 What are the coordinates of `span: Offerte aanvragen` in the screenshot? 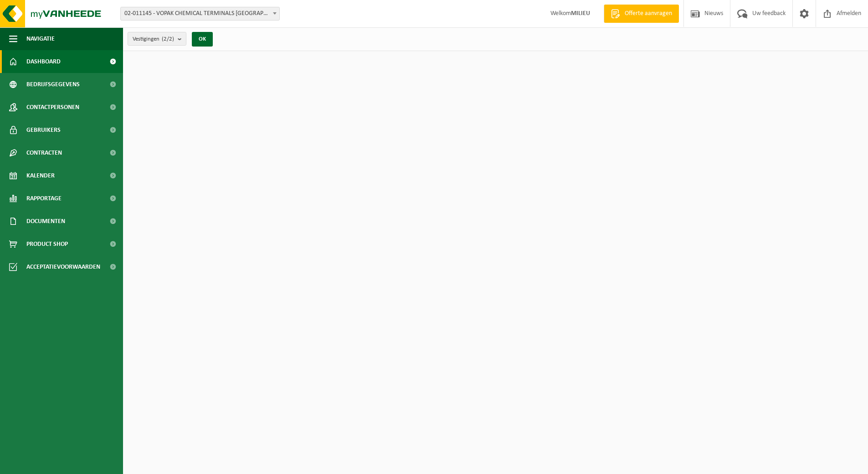 It's located at (648, 14).